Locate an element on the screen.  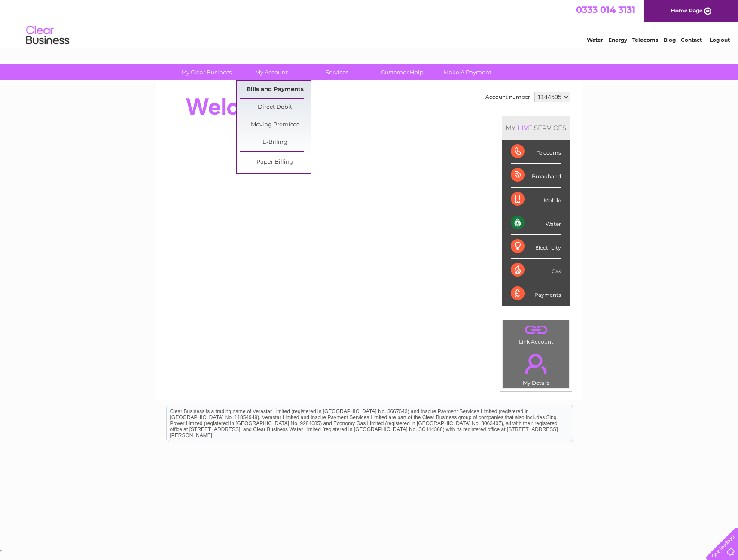
a: Telecoms is located at coordinates (646, 40).